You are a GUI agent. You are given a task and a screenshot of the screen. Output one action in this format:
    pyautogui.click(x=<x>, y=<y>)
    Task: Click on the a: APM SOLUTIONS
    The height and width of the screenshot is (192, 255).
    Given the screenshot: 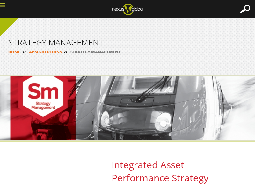 What is the action you would take?
    pyautogui.click(x=45, y=52)
    